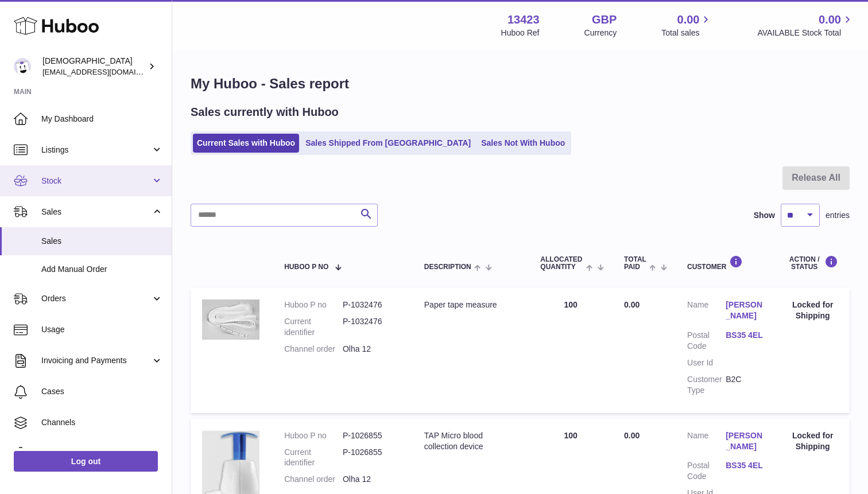 The height and width of the screenshot is (494, 868). Describe the element at coordinates (520, 84) in the screenshot. I see `h1: My Huboo - Sales report` at that location.